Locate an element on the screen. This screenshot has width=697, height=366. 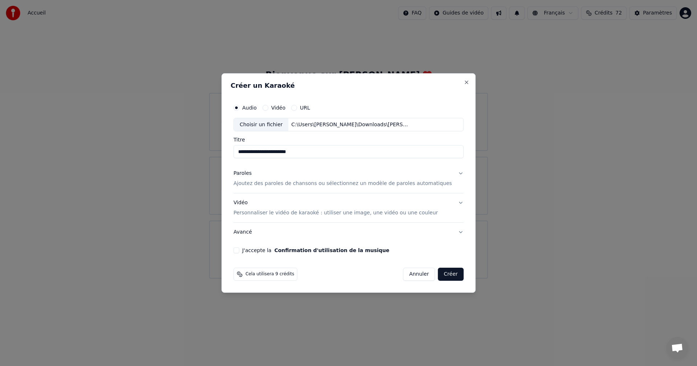
p: Ajoutez des paroles de chansons ou sélectionnez un modèle de paroles automatiques is located at coordinates (343, 184).